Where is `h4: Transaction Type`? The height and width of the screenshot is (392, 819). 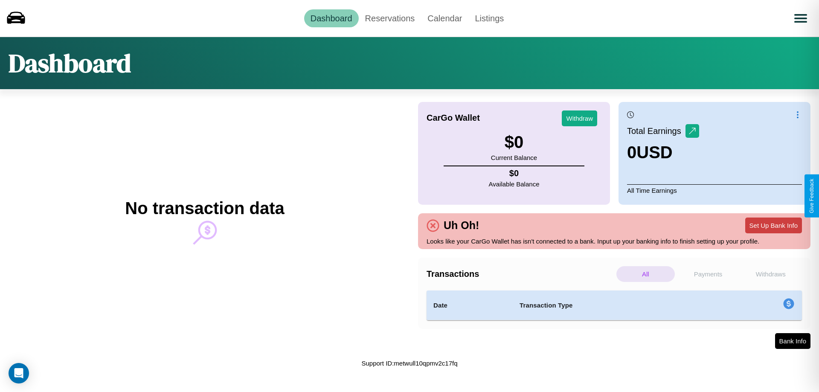
h4: Transaction Type is located at coordinates (616, 305).